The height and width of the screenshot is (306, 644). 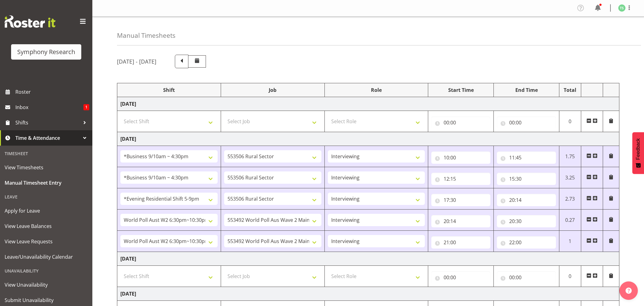 What do you see at coordinates (46, 211) in the screenshot?
I see `a: Apply for Leave` at bounding box center [46, 211].